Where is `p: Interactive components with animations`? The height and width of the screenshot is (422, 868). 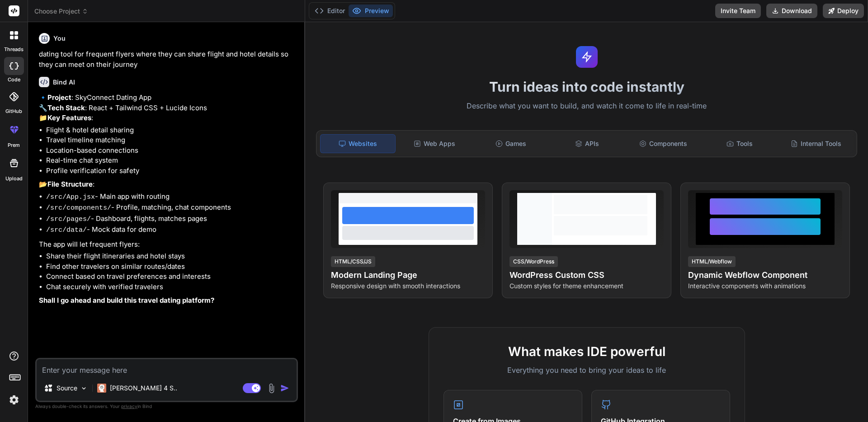 p: Interactive components with animations is located at coordinates (765, 286).